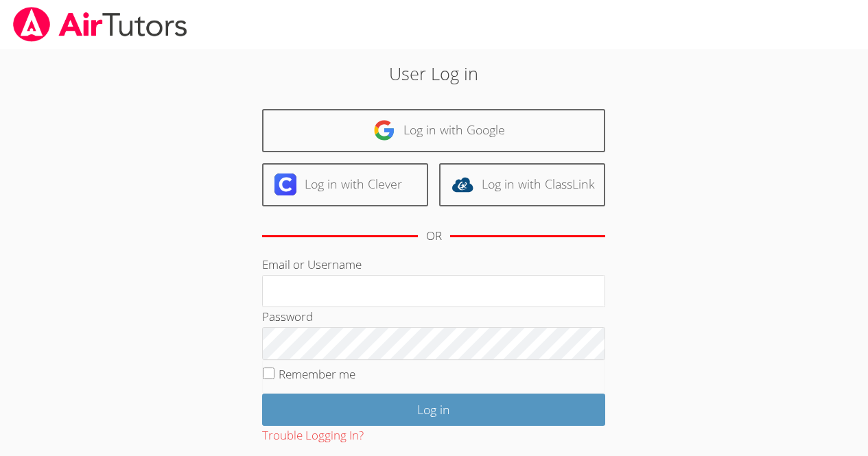 The height and width of the screenshot is (456, 868). I want to click on img: google-logo-50288ca7cdecda66e5e0955fdab243c47b7ad437acaf1139b6f446037453330a.svg, so click(384, 130).